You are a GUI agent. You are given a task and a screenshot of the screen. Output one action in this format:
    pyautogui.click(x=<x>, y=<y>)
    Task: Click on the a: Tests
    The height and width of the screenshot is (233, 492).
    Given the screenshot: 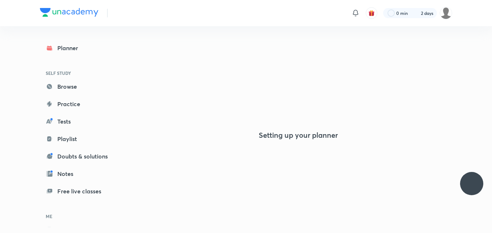 What is the action you would take?
    pyautogui.click(x=82, y=121)
    